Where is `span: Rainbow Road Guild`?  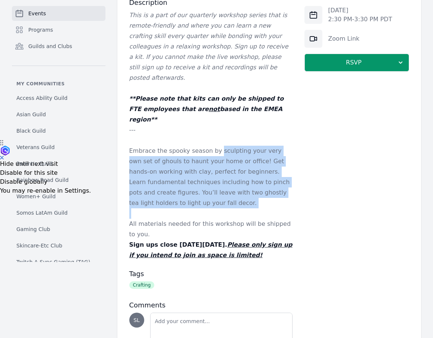
span: Rainbow Road Guild is located at coordinates (42, 180).